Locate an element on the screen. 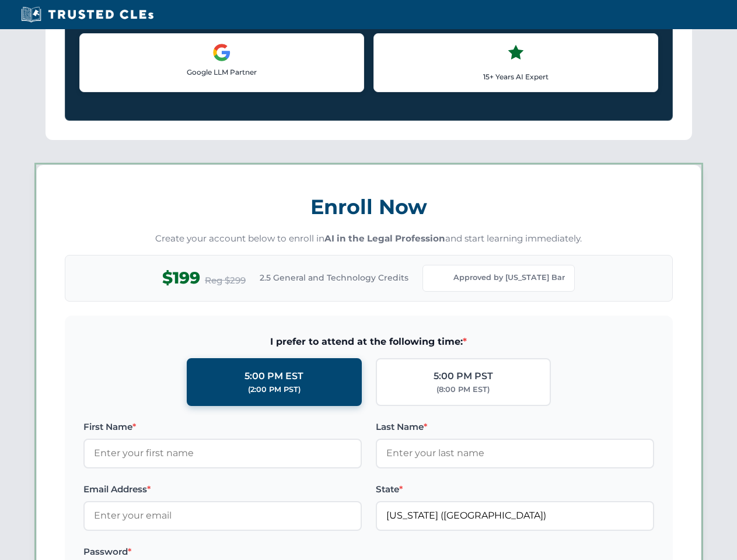 The image size is (737, 560). img: Google is located at coordinates (222, 53).